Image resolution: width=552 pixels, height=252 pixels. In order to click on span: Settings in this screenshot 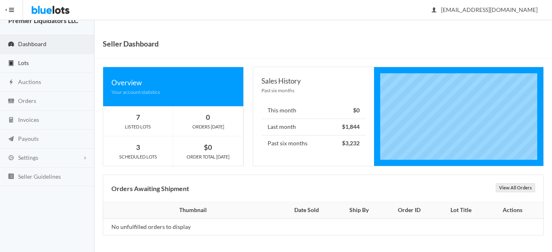, I will do `click(28, 157)`.